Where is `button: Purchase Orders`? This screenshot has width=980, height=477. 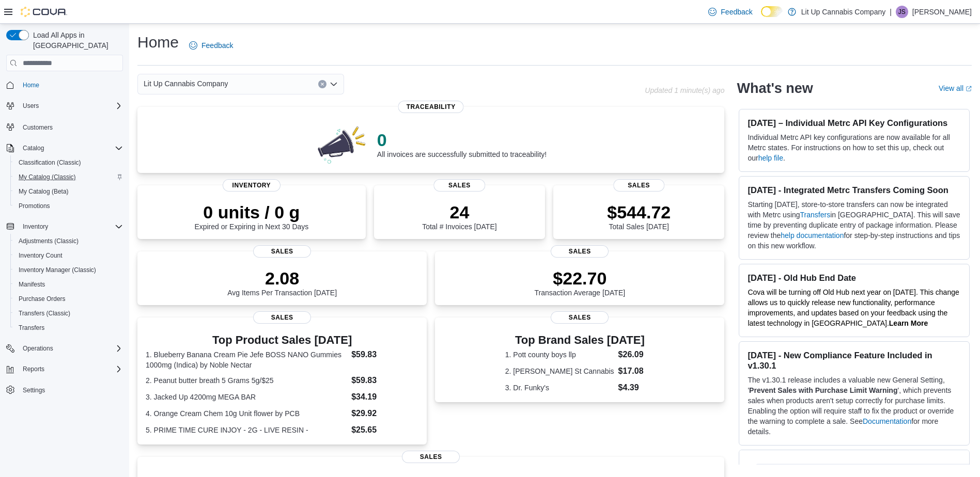 button: Purchase Orders is located at coordinates (69, 299).